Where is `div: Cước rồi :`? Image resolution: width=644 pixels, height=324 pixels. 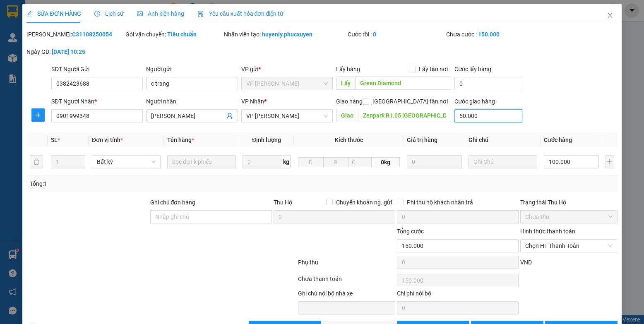
div: Cước rồi : is located at coordinates (396, 34).